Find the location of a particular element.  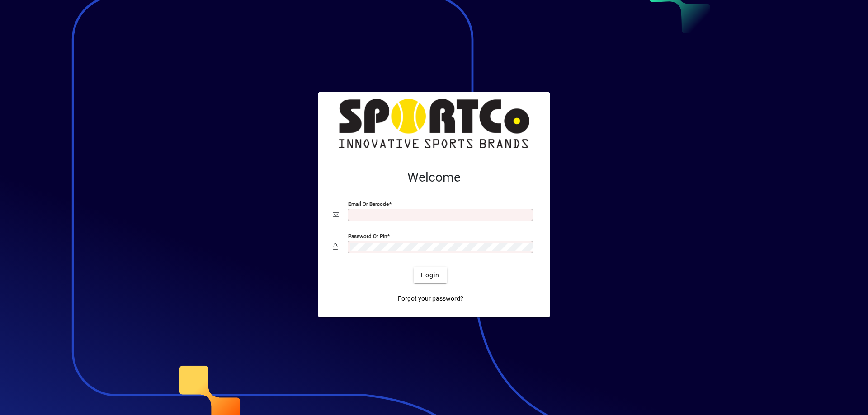

h2: Welcome is located at coordinates (434, 177).